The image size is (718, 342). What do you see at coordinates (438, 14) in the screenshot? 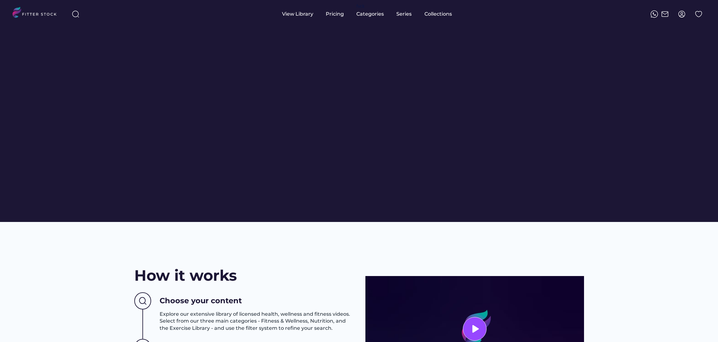
I see `div: Collections` at bounding box center [438, 14].